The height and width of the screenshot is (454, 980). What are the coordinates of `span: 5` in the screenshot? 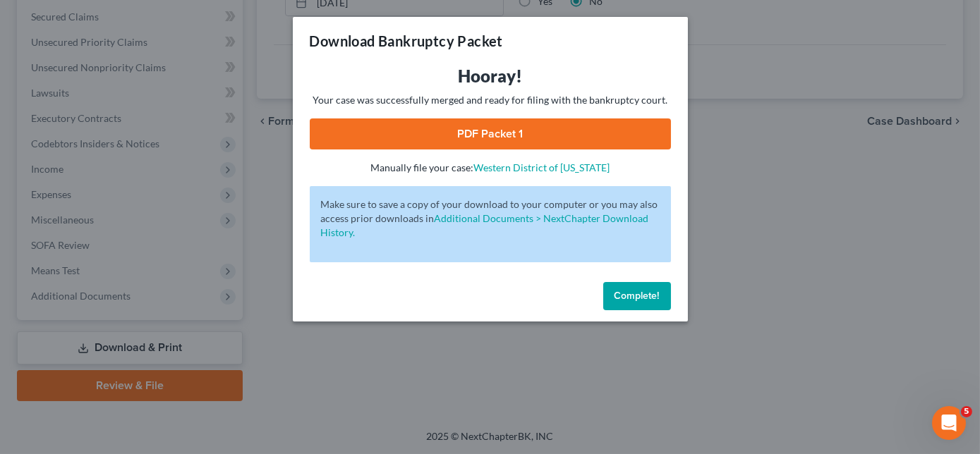 It's located at (966, 411).